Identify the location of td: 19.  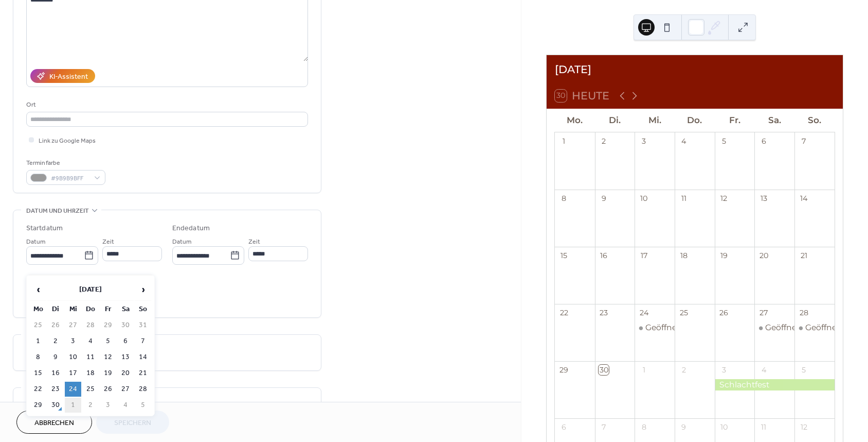
(108, 372).